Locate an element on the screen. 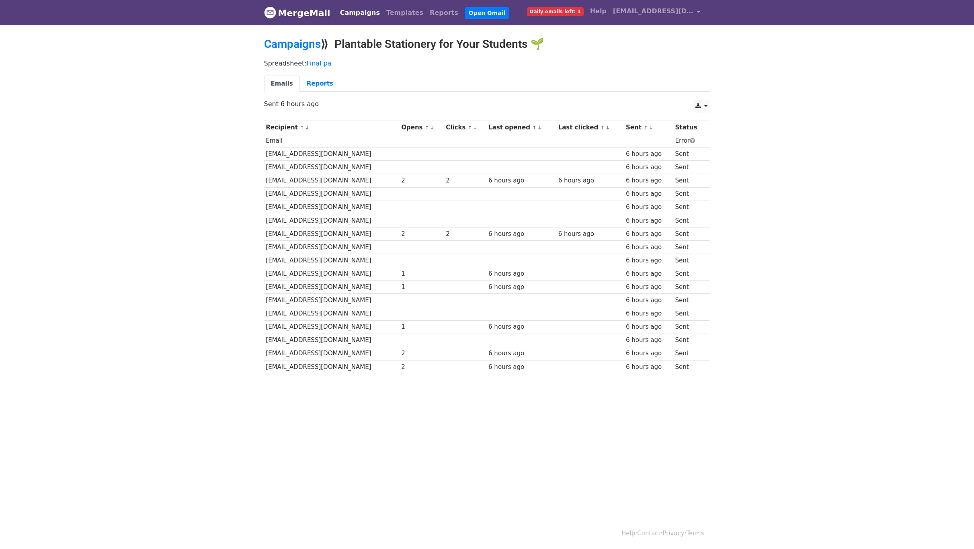 The height and width of the screenshot is (549, 974). td: Email is located at coordinates (332, 141).